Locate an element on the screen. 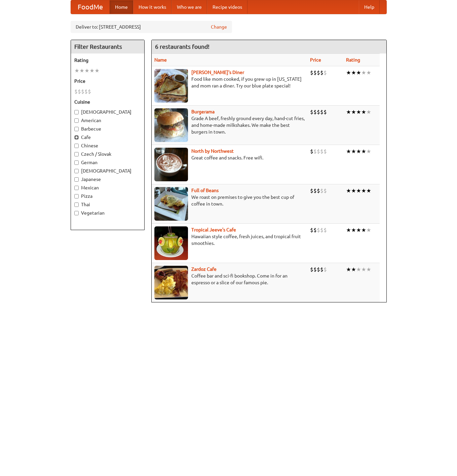  input: American is located at coordinates (76, 121).